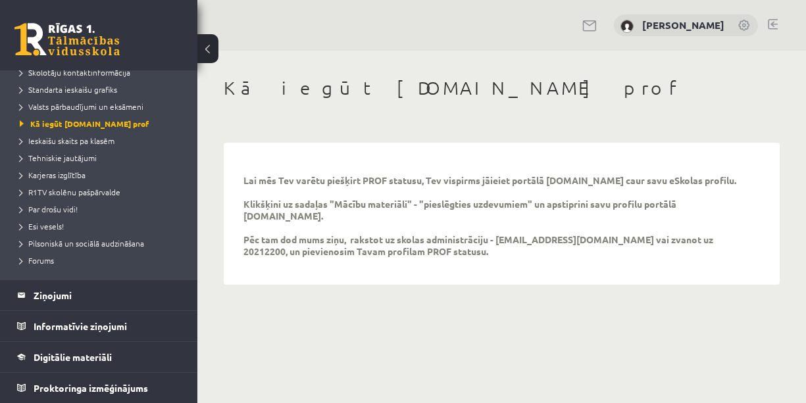 The width and height of the screenshot is (806, 403). Describe the element at coordinates (107, 326) in the screenshot. I see `legend: Informatīvie ziņojumi` at that location.